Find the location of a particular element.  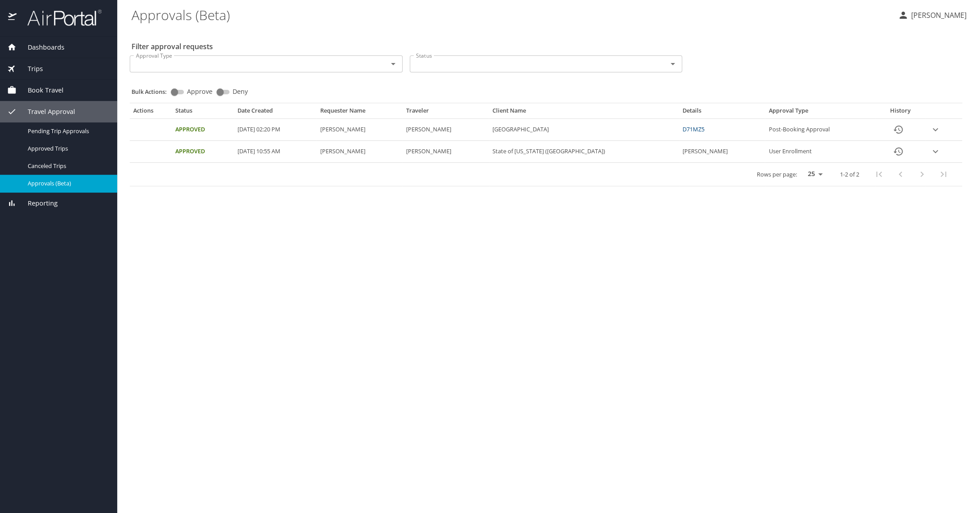

span: Book Travel is located at coordinates (40, 90).